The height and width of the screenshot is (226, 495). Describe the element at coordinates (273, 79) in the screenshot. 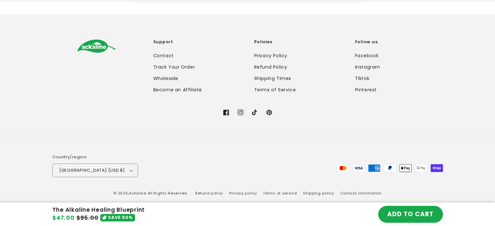

I see `a: Shipping Times` at that location.